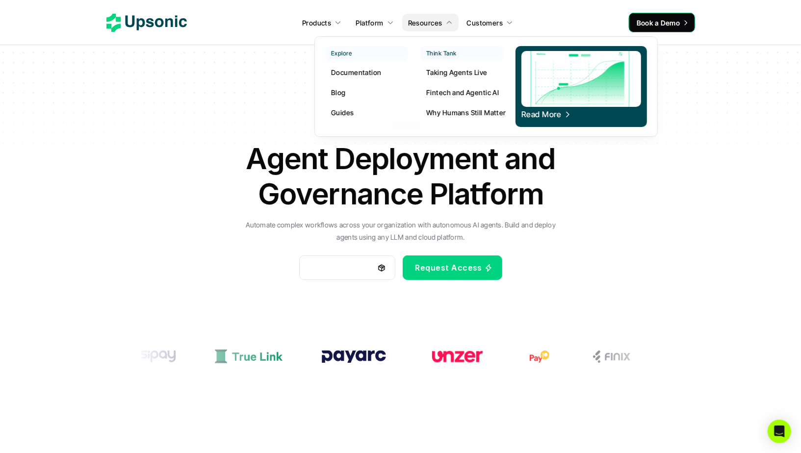  Describe the element at coordinates (461, 72) in the screenshot. I see `a: Taking Agents Live` at that location.